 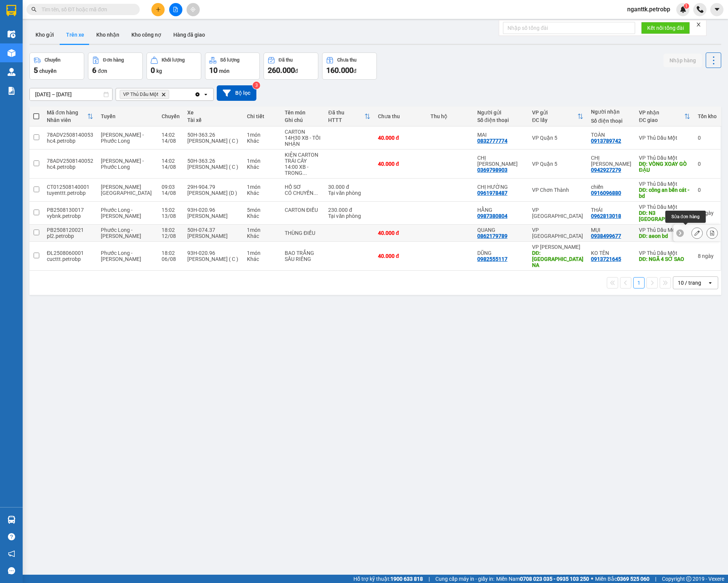 I want to click on div: vybnk.petrobp, so click(x=70, y=216).